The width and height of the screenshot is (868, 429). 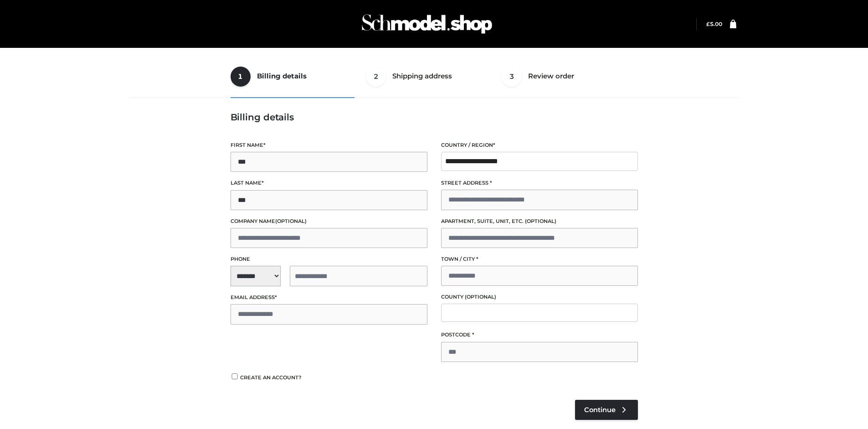 What do you see at coordinates (329, 183) in the screenshot?
I see `label: Last name` at bounding box center [329, 183].